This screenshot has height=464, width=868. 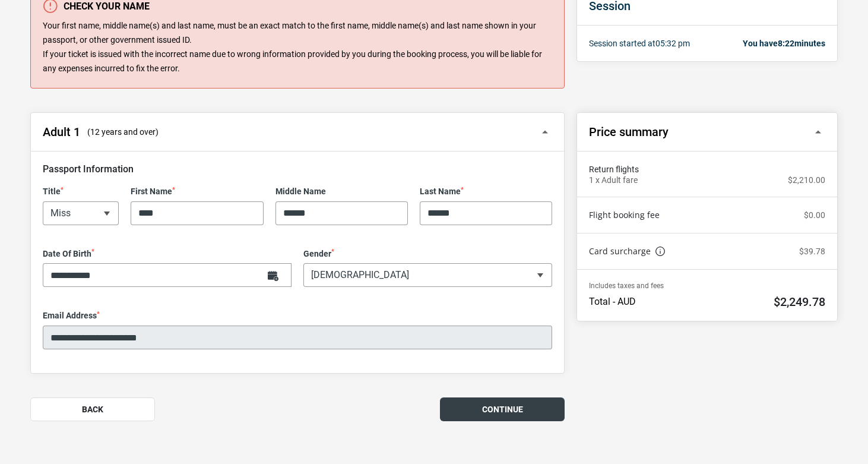 I want to click on p: Session started at, so click(x=640, y=43).